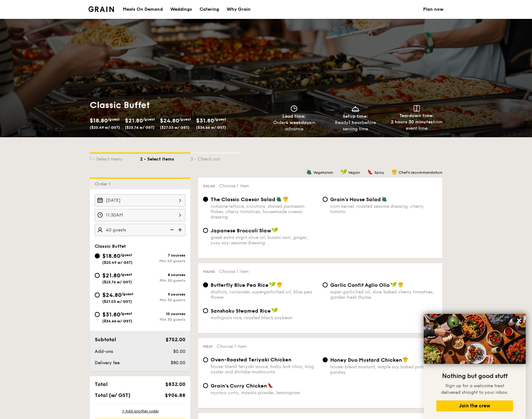 This screenshot has width=532, height=419. What do you see at coordinates (163, 275) in the screenshot?
I see `div: 8 courses` at bounding box center [163, 275].